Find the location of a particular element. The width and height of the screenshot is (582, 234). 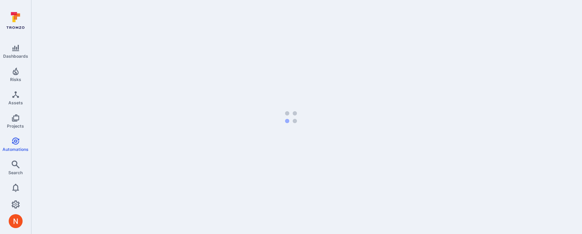

div: Neeren Patki is located at coordinates (16, 221).